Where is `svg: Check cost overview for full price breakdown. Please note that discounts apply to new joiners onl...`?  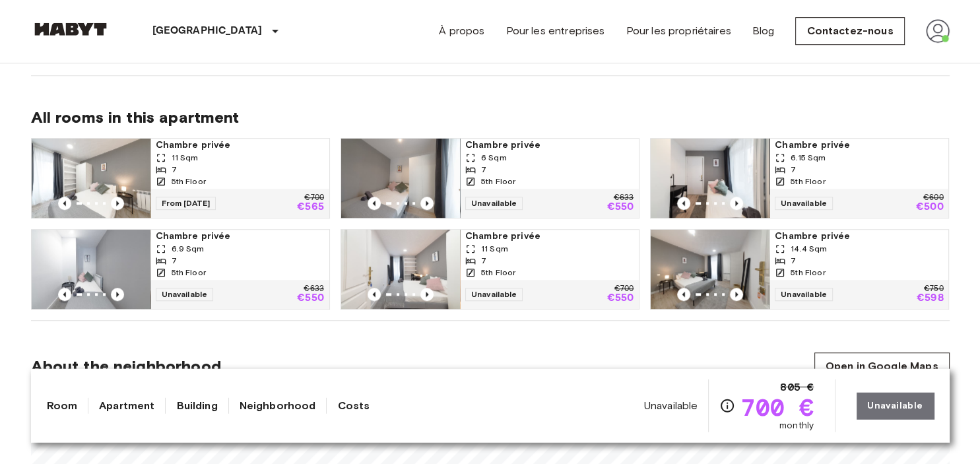
svg: Check cost overview for full price breakdown. Please note that discounts apply to new joiners onl... is located at coordinates (727, 406).